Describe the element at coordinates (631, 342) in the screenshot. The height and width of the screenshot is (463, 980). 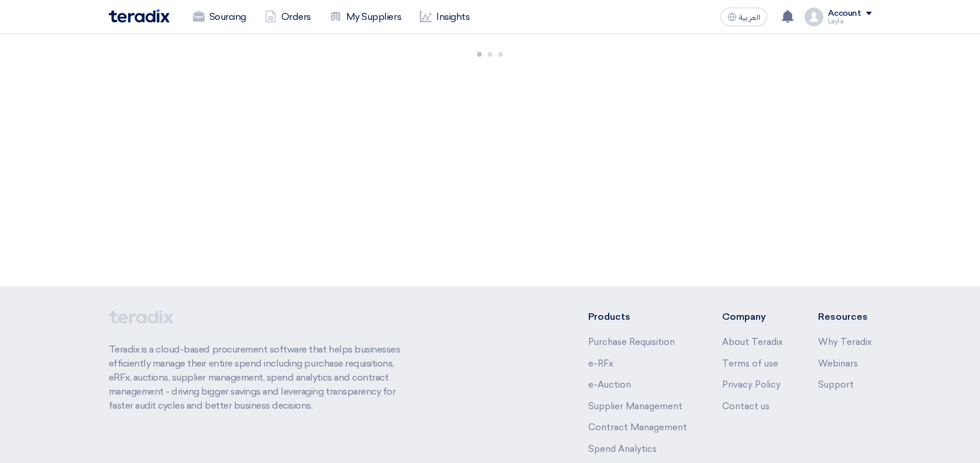
I see `a: Purchase Requisition` at that location.